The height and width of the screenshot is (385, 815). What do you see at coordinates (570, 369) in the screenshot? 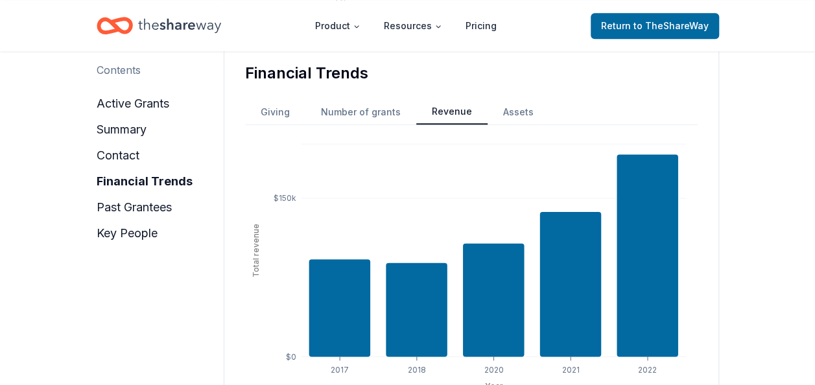
I see `tspan: 2021` at bounding box center [570, 369].